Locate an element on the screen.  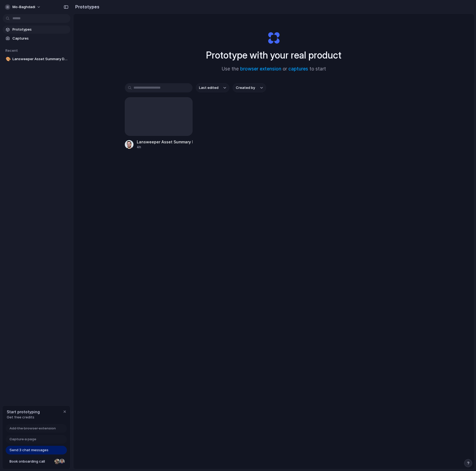
div: Lansweeper Asset Summary Dashboard is located at coordinates (165, 142).